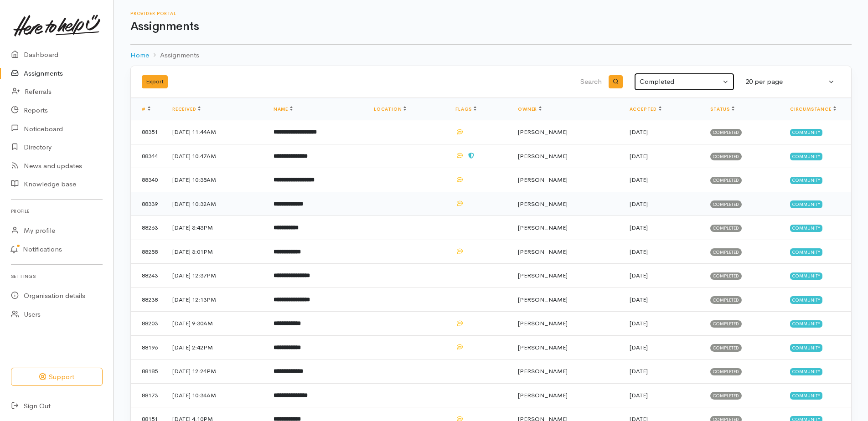 This screenshot has width=868, height=421. I want to click on a: Owner, so click(529, 109).